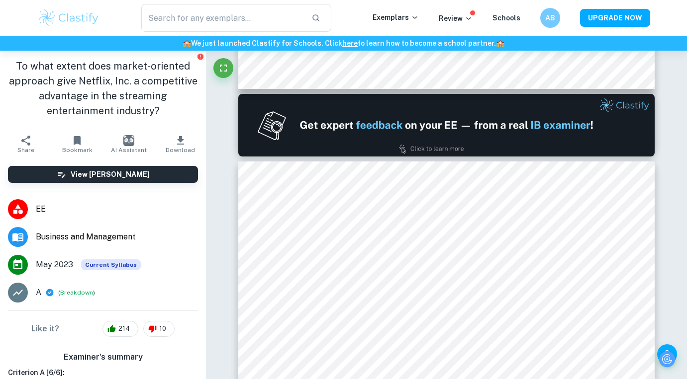  Describe the element at coordinates (667, 355) in the screenshot. I see `button: Help and Feedback` at that location.